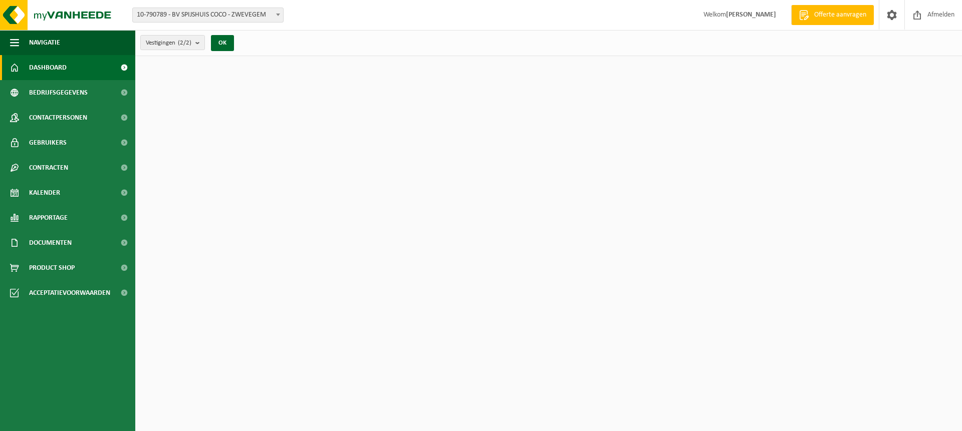  I want to click on button: OK, so click(223, 43).